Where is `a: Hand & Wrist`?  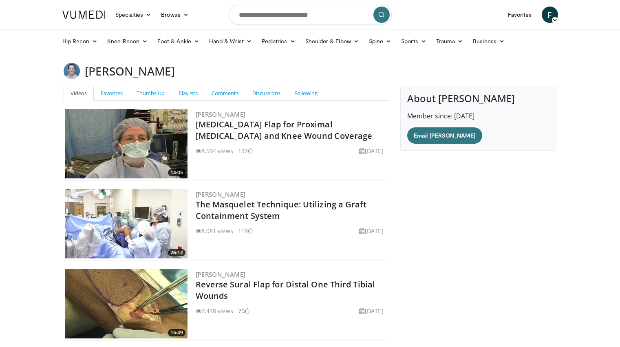
a: Hand & Wrist is located at coordinates (230, 41).